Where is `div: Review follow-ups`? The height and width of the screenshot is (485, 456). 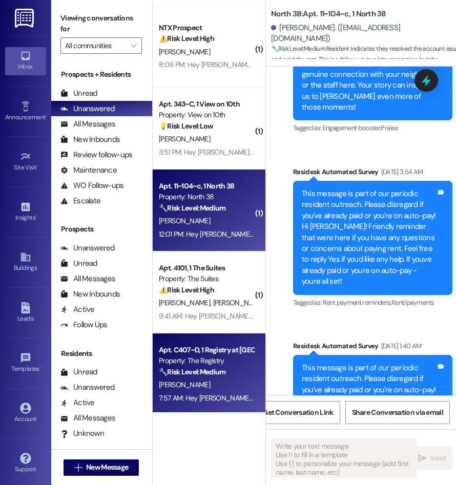
div: Review follow-ups is located at coordinates (96, 155).